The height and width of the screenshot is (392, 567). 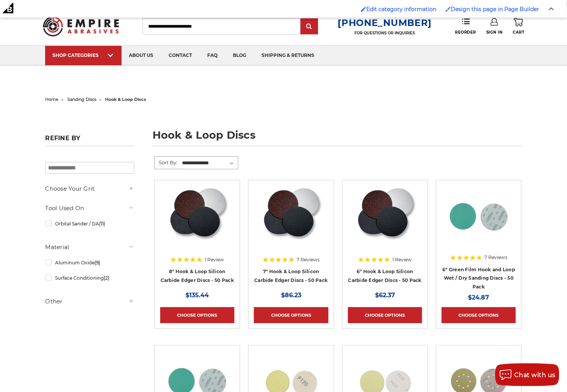 What do you see at coordinates (465, 26) in the screenshot?
I see `a: Reorder` at bounding box center [465, 26].